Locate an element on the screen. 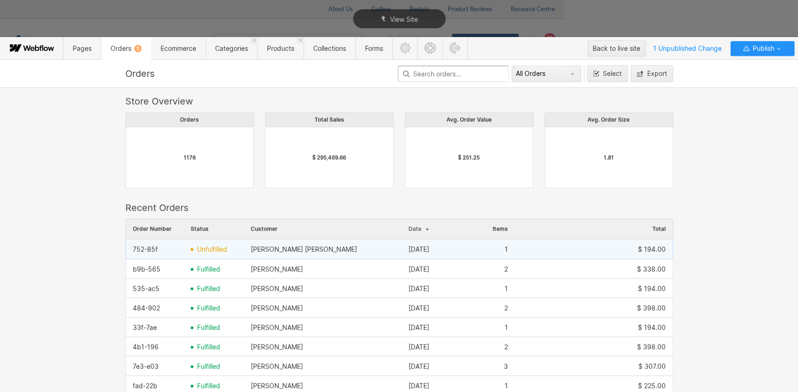  div: All Orders is located at coordinates (542, 74).